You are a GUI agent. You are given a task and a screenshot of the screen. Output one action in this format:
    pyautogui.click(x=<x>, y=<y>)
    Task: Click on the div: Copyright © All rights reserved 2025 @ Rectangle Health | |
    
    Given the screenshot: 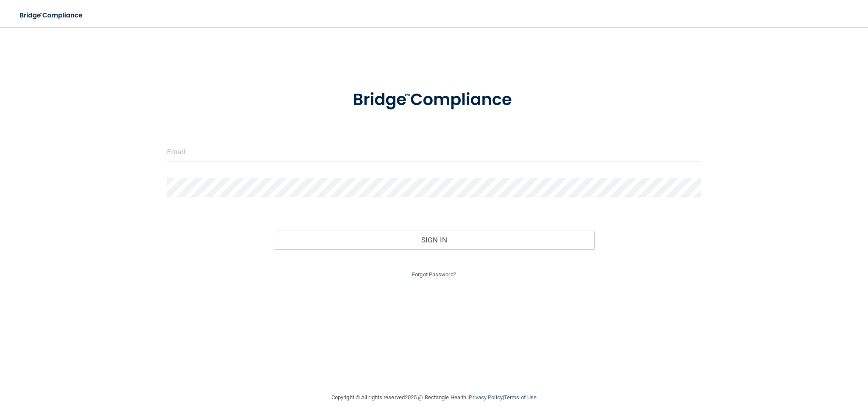 What is the action you would take?
    pyautogui.click(x=434, y=397)
    